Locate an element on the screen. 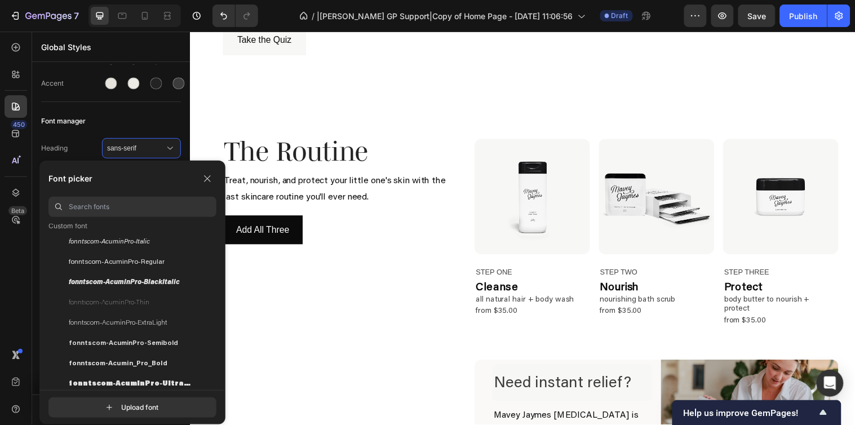 The image size is (855, 425). div: Beta is located at coordinates (17, 211).